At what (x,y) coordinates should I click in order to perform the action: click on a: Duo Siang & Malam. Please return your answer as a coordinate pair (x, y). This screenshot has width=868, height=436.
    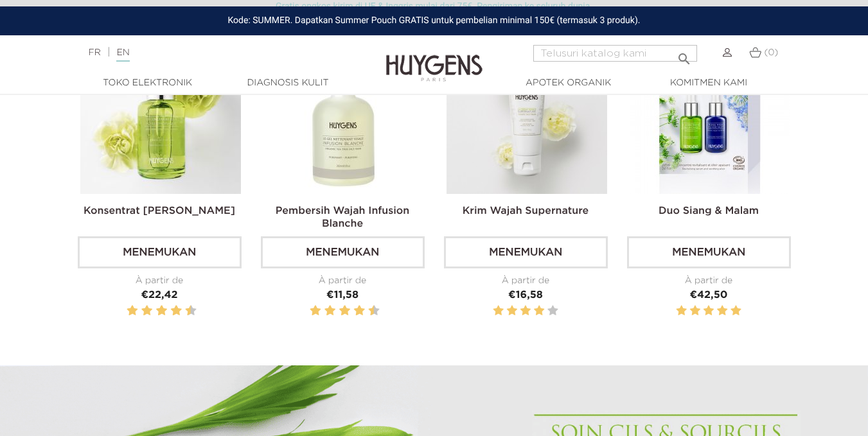
    Looking at the image, I should click on (709, 211).